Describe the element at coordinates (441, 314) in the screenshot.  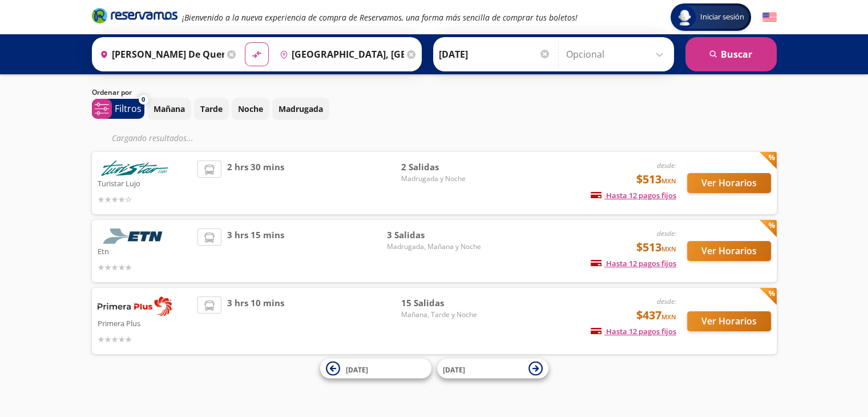
I see `span: Mañana, Tarde y Noche` at that location.